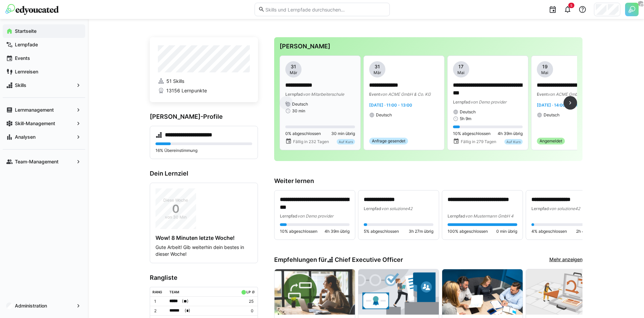 Image resolution: width=644 pixels, height=318 pixels. What do you see at coordinates (339, 260) in the screenshot?
I see `h3: Empfehlungen für` at bounding box center [339, 260].